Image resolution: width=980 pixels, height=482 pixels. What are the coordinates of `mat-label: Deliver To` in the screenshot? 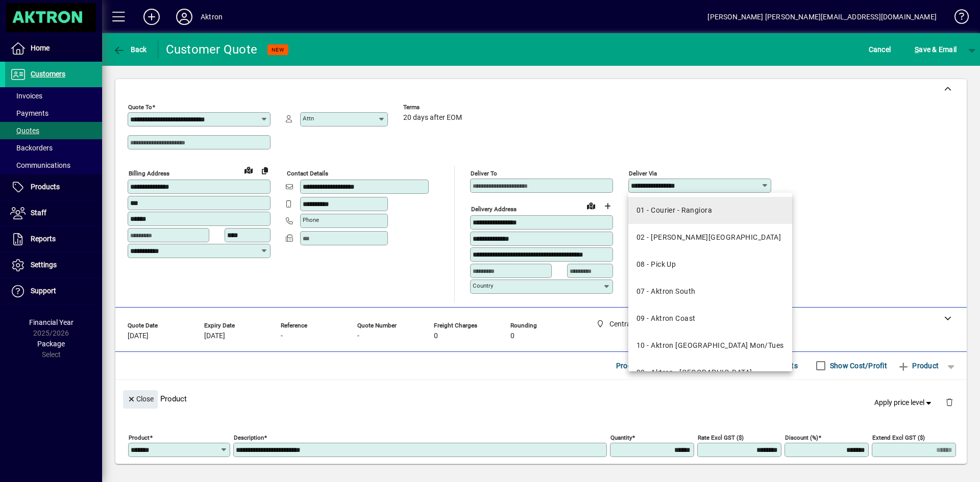 It's located at (484, 173).